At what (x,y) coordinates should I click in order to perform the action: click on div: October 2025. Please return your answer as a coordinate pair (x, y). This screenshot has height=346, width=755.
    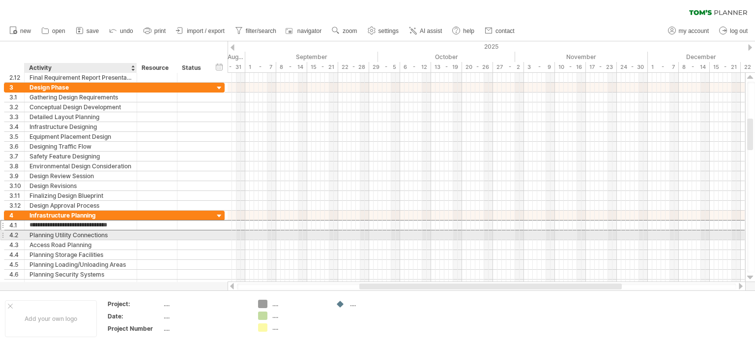
    Looking at the image, I should click on (446, 57).